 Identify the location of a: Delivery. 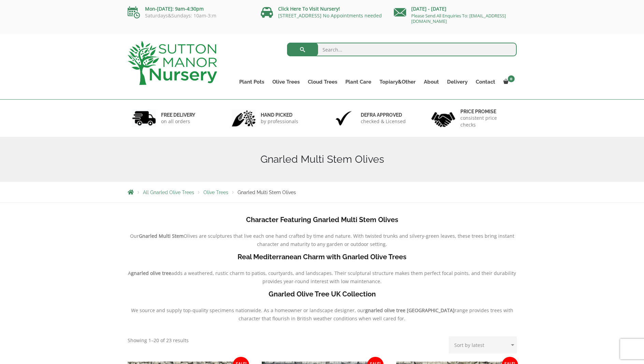
(457, 82).